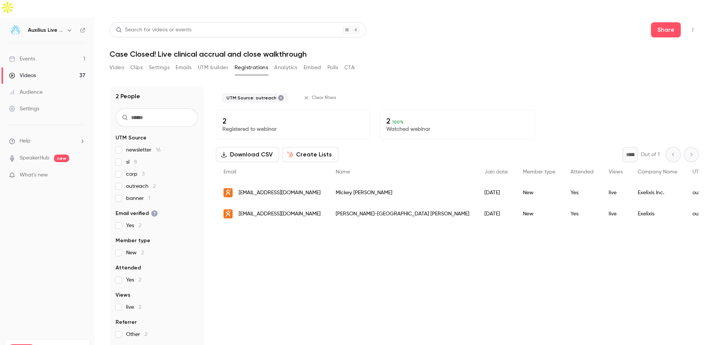  I want to click on span: Clear filters, so click(324, 98).